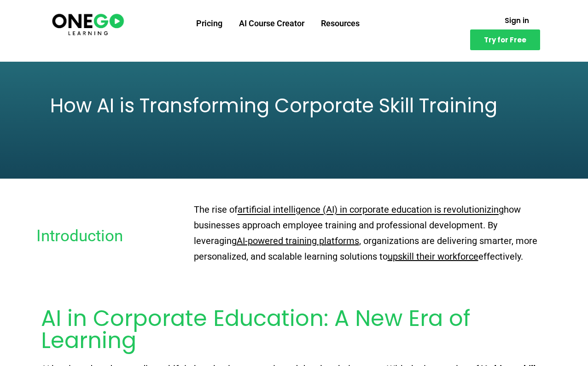 The height and width of the screenshot is (366, 588). Describe the element at coordinates (341, 23) in the screenshot. I see `a: Resources` at that location.